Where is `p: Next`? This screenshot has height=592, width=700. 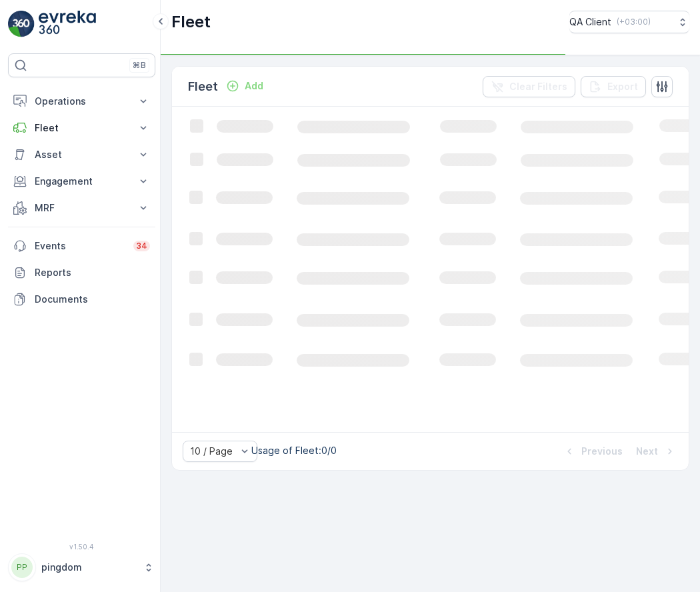 p: Next is located at coordinates (646, 451).